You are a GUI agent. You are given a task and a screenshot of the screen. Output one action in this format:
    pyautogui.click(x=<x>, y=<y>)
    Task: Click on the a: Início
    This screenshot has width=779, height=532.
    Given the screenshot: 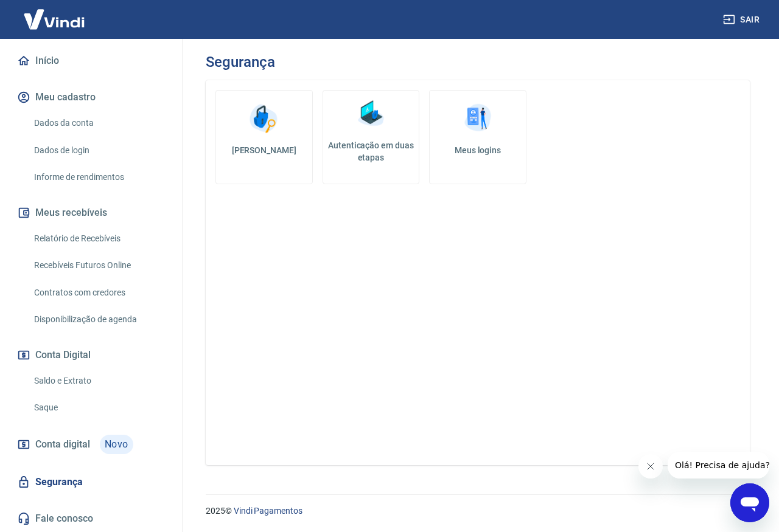 What is the action you would take?
    pyautogui.click(x=91, y=61)
    